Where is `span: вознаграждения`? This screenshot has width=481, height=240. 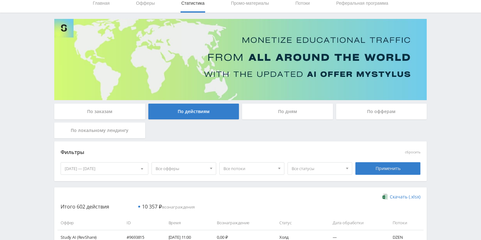 span: вознаграждения is located at coordinates (168, 207).